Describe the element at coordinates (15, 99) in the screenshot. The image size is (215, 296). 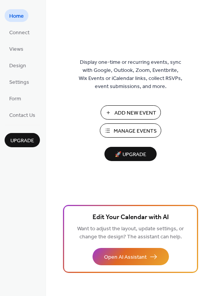
I see `span: Form` at that location.